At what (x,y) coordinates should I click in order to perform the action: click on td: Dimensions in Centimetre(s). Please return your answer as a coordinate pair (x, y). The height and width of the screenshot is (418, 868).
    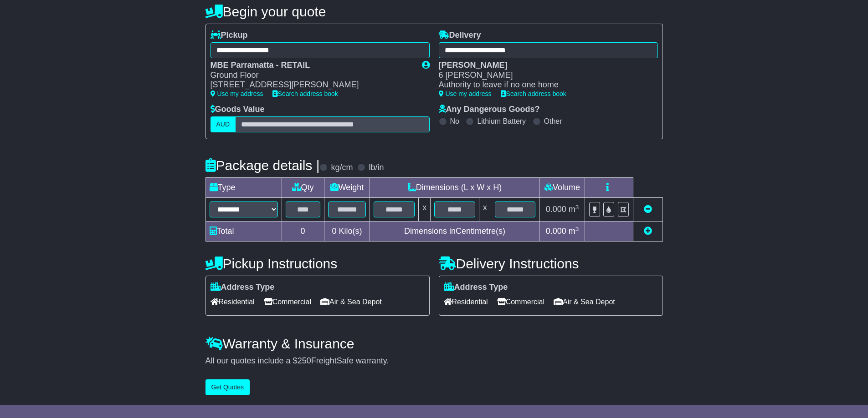
    Looking at the image, I should click on (455, 232).